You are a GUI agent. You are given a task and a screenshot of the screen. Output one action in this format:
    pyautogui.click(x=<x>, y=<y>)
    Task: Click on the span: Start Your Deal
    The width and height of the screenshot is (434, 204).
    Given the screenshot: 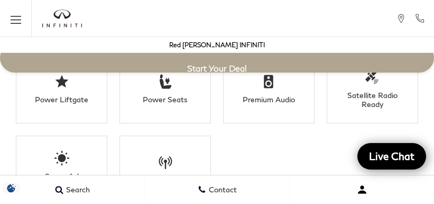 What is the action you would take?
    pyautogui.click(x=217, y=68)
    